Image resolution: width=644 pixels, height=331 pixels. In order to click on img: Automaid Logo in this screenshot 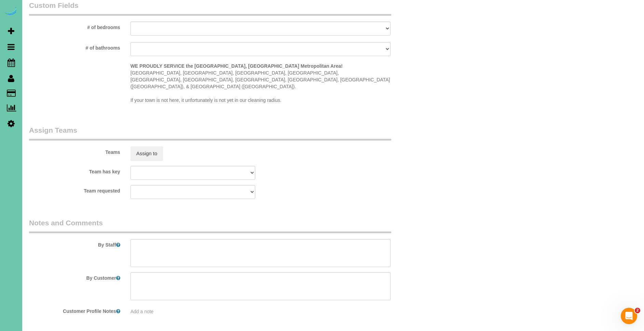, I will do `click(11, 12)`.